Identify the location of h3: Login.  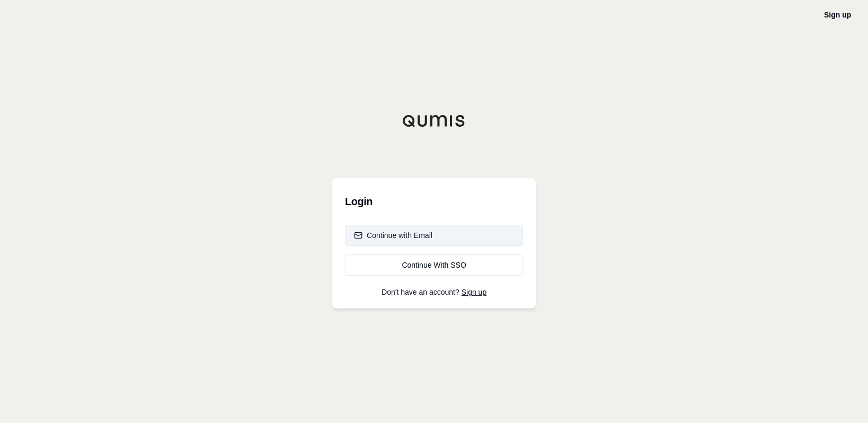
(434, 201).